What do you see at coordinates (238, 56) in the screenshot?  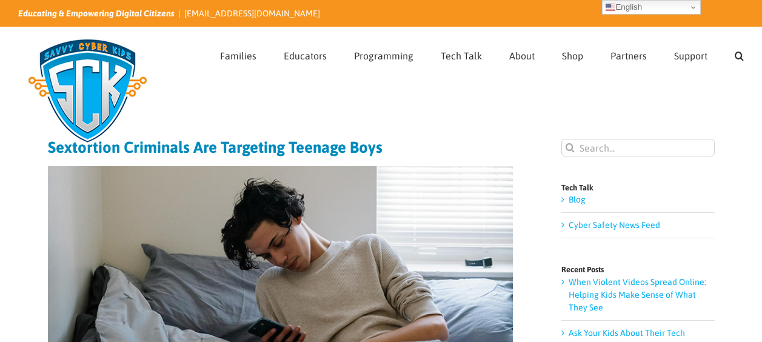 I see `span: Families` at bounding box center [238, 56].